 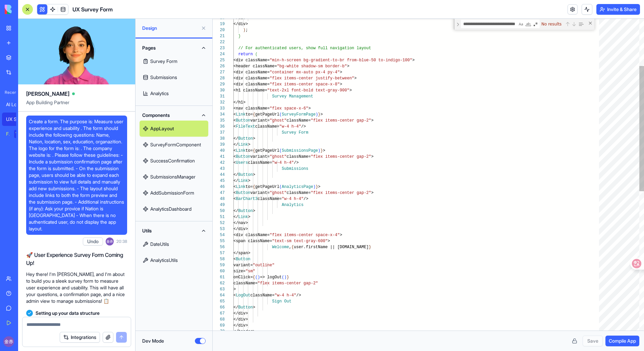 What do you see at coordinates (304, 72) in the screenshot?
I see `span: "container mx-auto px-4 py-4"` at bounding box center [304, 72].